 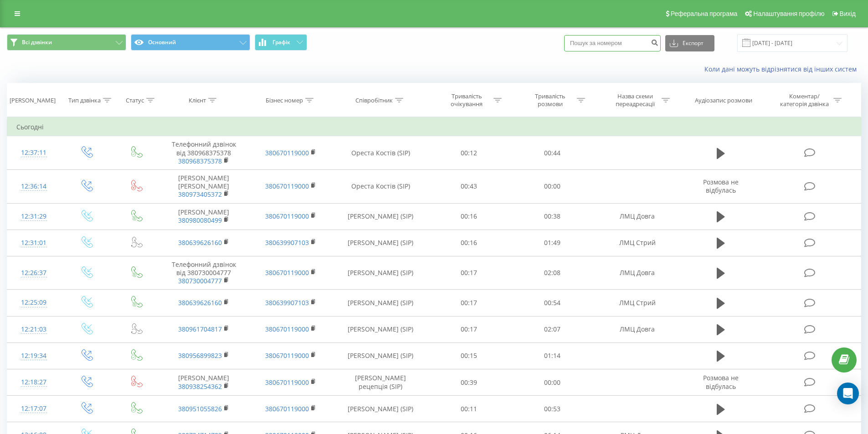 I want to click on div: 12:17:07, so click(x=34, y=409).